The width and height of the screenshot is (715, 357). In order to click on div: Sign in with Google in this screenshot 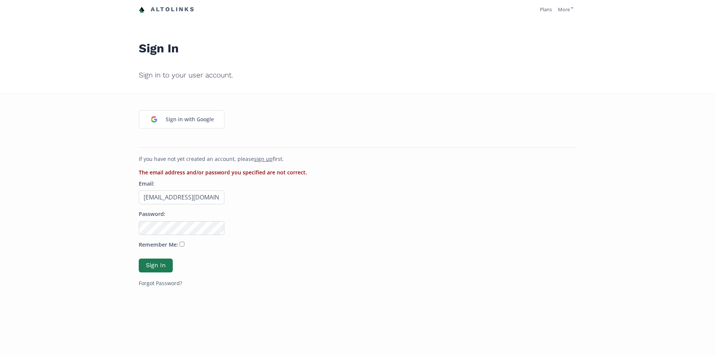, I will do `click(189, 119)`.